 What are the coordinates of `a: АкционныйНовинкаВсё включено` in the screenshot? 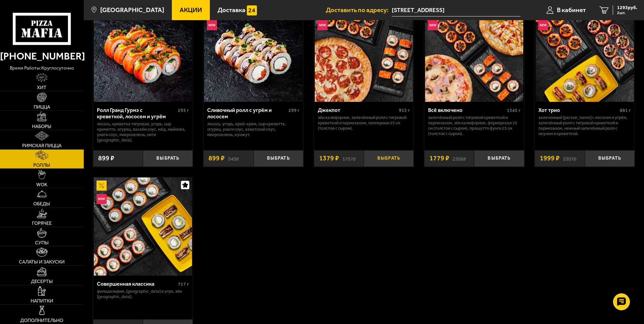 It's located at (474, 53).